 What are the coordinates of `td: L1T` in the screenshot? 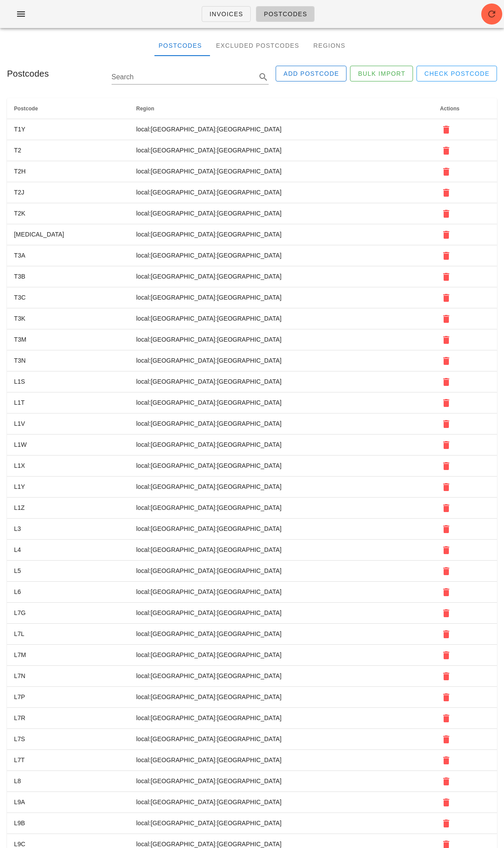 It's located at (68, 403).